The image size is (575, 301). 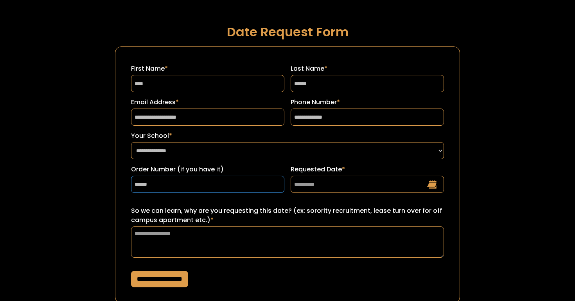 What do you see at coordinates (287, 216) in the screenshot?
I see `label: So we can learn, why are you requesting this date? (ex: sorority recruitment, lease turn over for...` at bounding box center [287, 216].